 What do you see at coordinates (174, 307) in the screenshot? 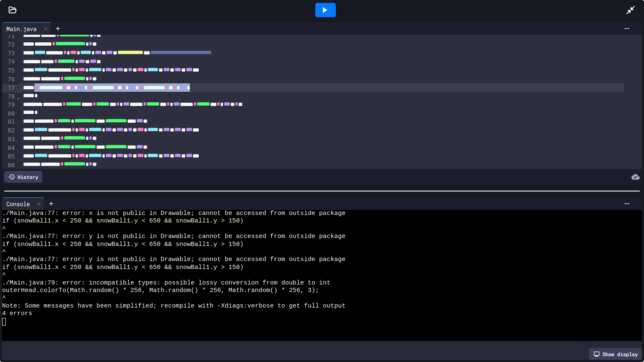
I see `span: Note: Some messages have been simplified; recompile with -Xdiags:verbose to get full output` at bounding box center [174, 307].